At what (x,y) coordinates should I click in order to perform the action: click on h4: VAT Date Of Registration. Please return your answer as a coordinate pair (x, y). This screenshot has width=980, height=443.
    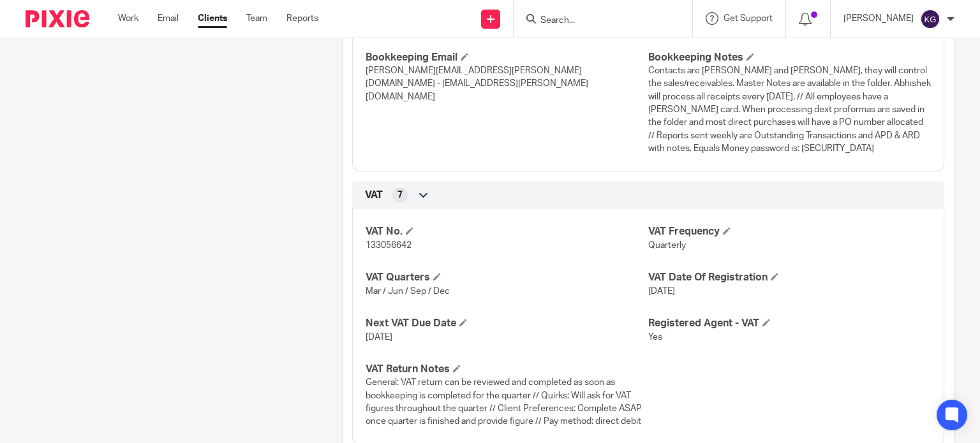
    Looking at the image, I should click on (789, 278).